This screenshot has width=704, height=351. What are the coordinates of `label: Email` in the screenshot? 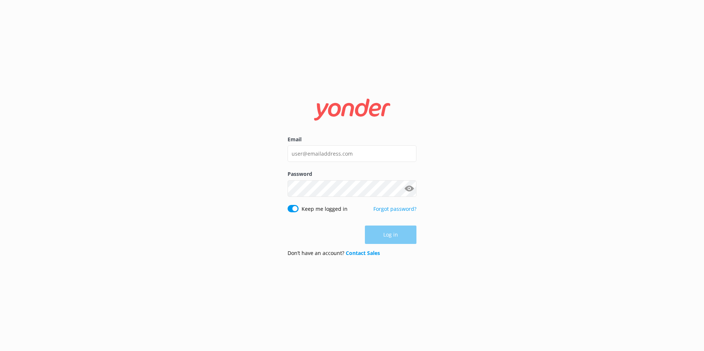 It's located at (352, 140).